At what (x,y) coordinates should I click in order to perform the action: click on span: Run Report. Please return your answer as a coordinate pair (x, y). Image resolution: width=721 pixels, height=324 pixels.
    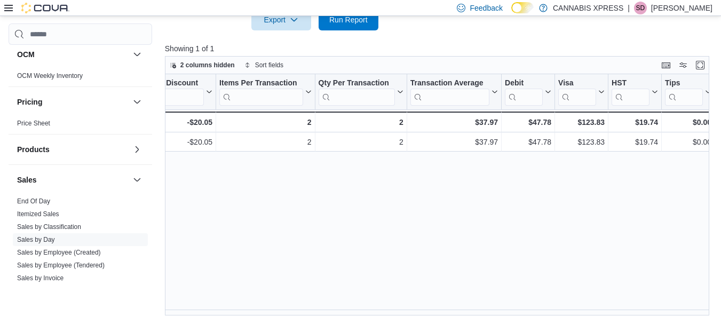
    Looking at the image, I should click on (348, 20).